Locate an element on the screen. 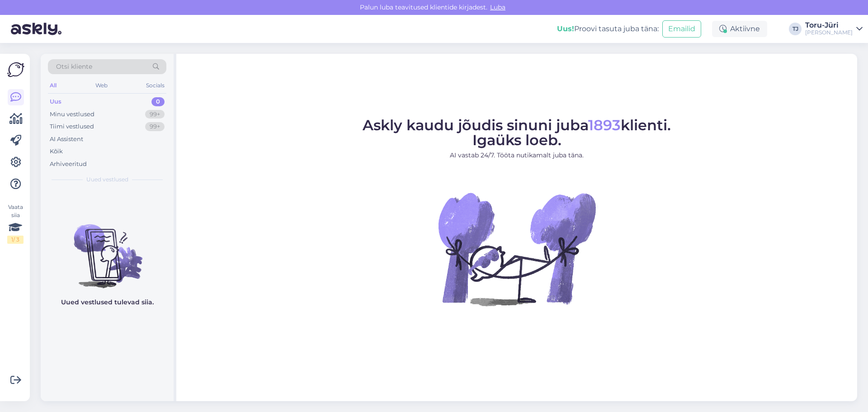 This screenshot has height=412, width=868. div: TJ is located at coordinates (796, 29).